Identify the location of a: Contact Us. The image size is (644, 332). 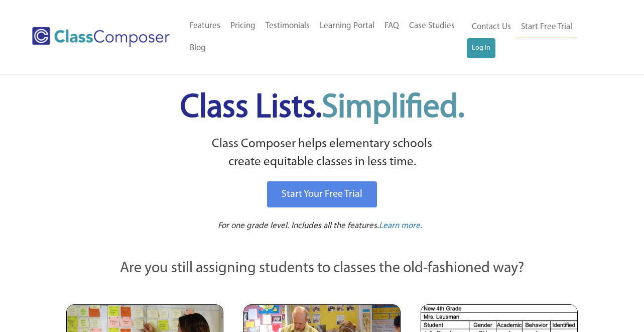
(492, 27).